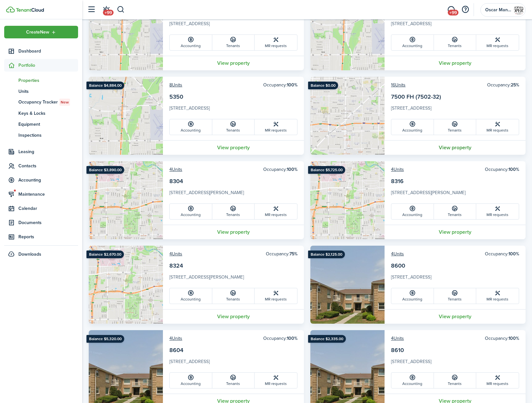  I want to click on span: Documents, so click(48, 222).